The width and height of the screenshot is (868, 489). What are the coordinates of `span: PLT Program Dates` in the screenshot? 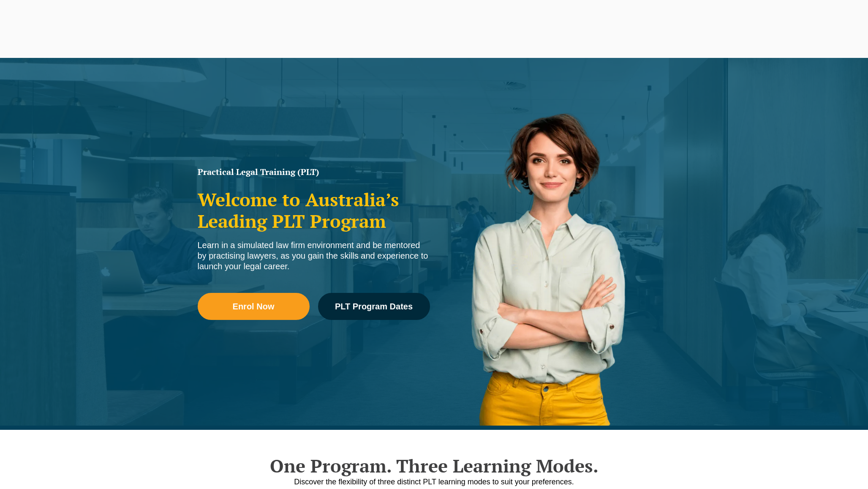 It's located at (374, 306).